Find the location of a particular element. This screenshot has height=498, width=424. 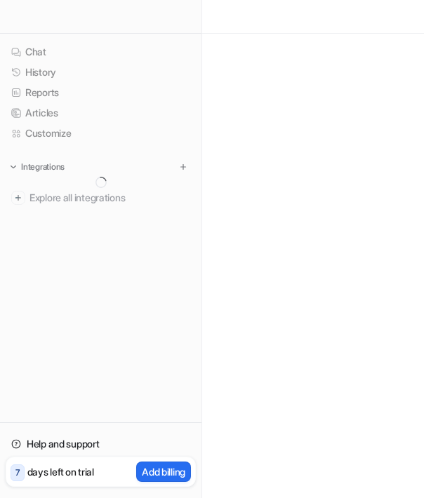

img: explore all integrations is located at coordinates (18, 198).